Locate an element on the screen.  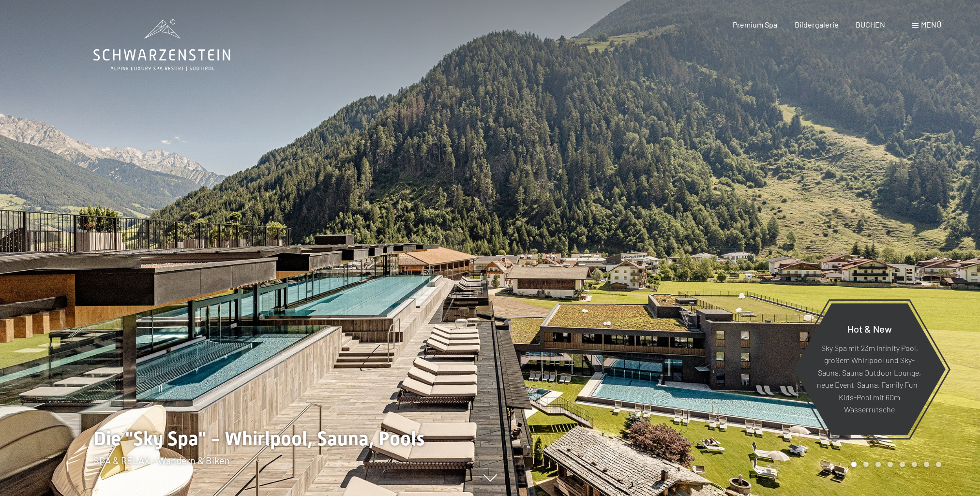
div: Carousel Page 5 is located at coordinates (902, 465).